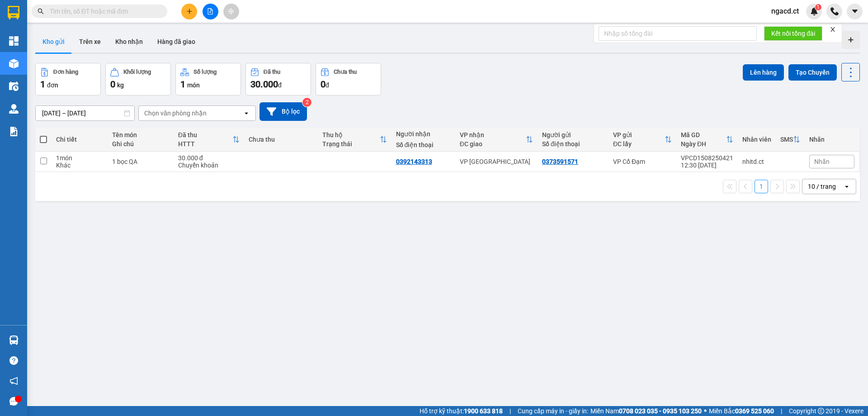 Image resolution: width=868 pixels, height=416 pixels. What do you see at coordinates (13, 380) in the screenshot?
I see `span: notification` at bounding box center [13, 380].